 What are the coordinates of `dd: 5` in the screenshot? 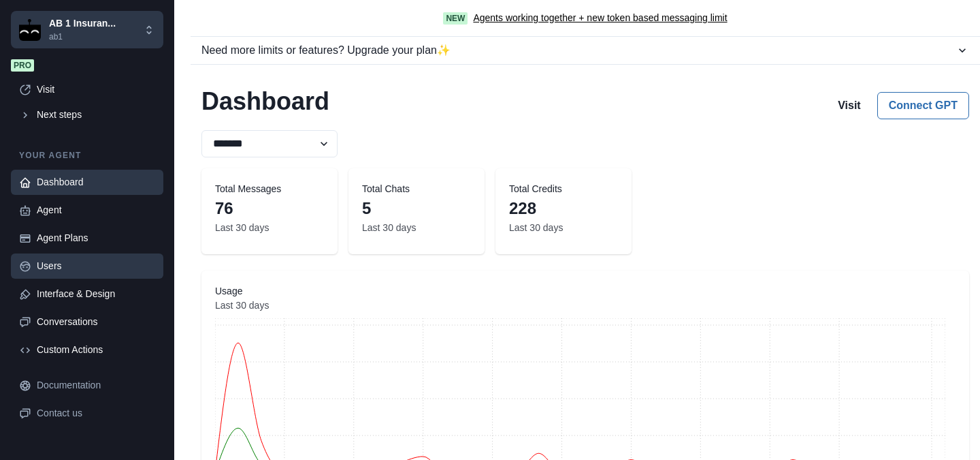 It's located at (417, 208).